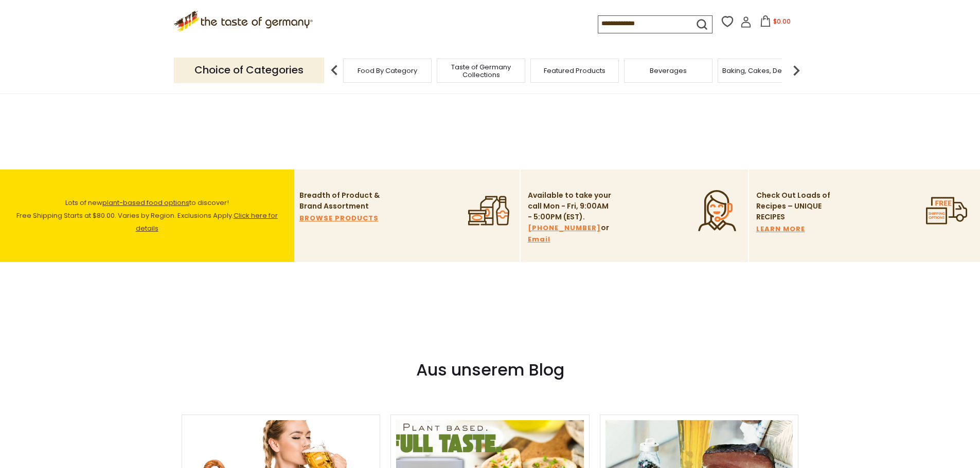 The width and height of the screenshot is (980, 468). I want to click on a: plant-based food options, so click(145, 202).